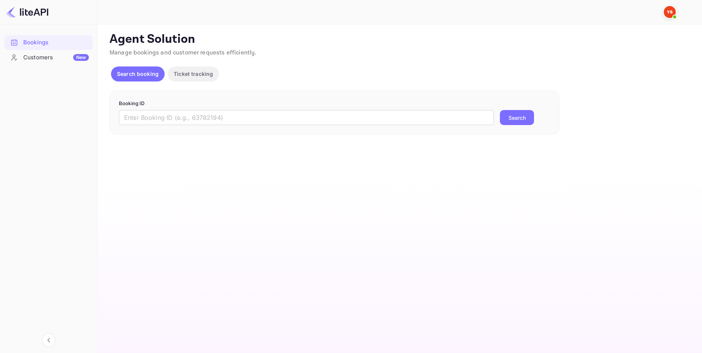  Describe the element at coordinates (335, 104) in the screenshot. I see `p: Booking ID` at that location.